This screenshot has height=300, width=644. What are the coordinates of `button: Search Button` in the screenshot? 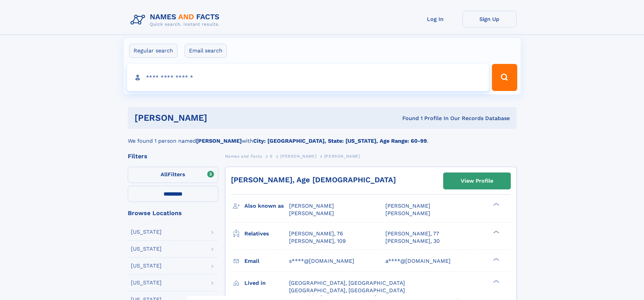 It's located at (504, 78).